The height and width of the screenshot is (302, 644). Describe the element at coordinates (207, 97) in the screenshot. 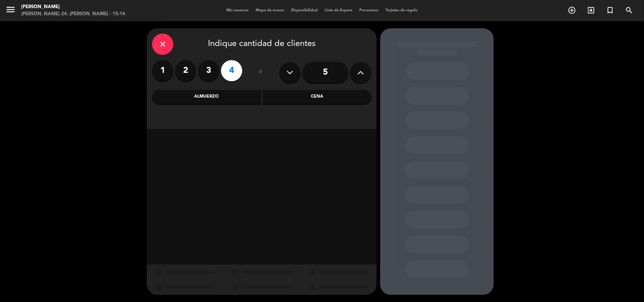

I see `div: Almuerzo` at that location.